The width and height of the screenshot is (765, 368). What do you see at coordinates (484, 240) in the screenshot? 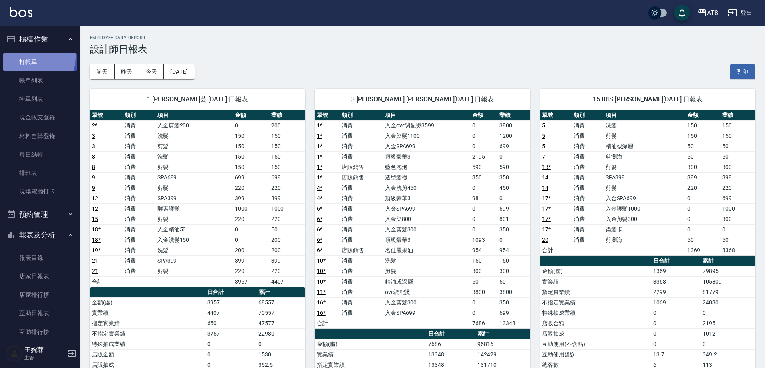
I see `td: 1093` at bounding box center [484, 240].